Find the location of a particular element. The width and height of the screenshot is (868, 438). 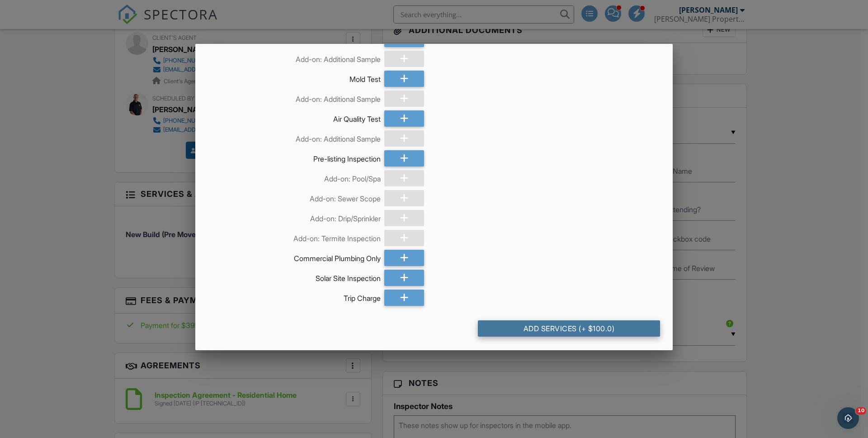

div: Add-on: Drip/Sprinkler is located at coordinates (294, 217).